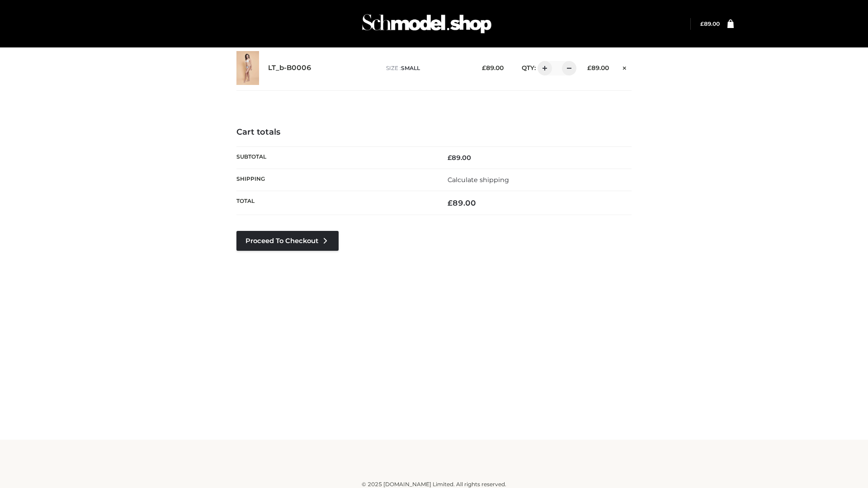 The image size is (868, 488). I want to click on a: LT_b-B0006, so click(290, 67).